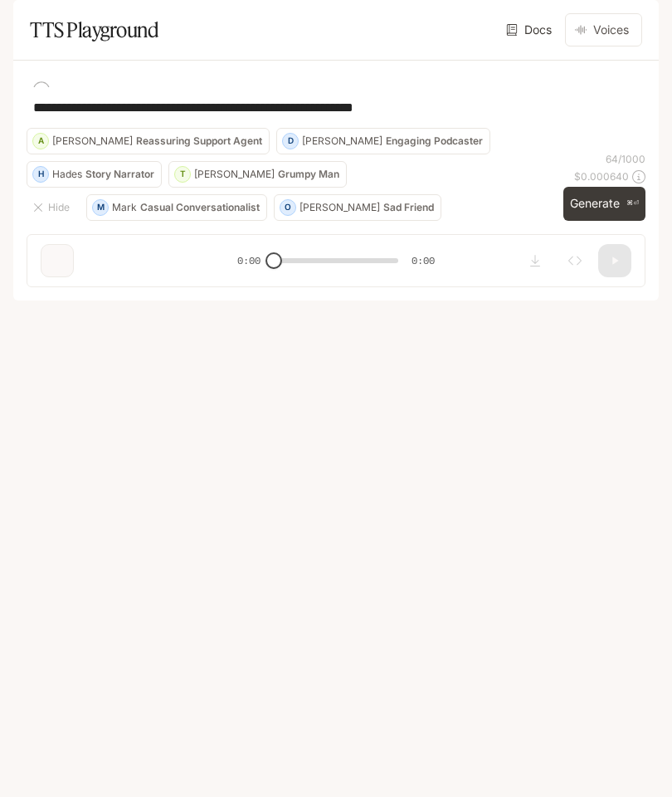 Image resolution: width=672 pixels, height=797 pixels. What do you see at coordinates (124, 207) in the screenshot?
I see `p: Mark` at bounding box center [124, 207].